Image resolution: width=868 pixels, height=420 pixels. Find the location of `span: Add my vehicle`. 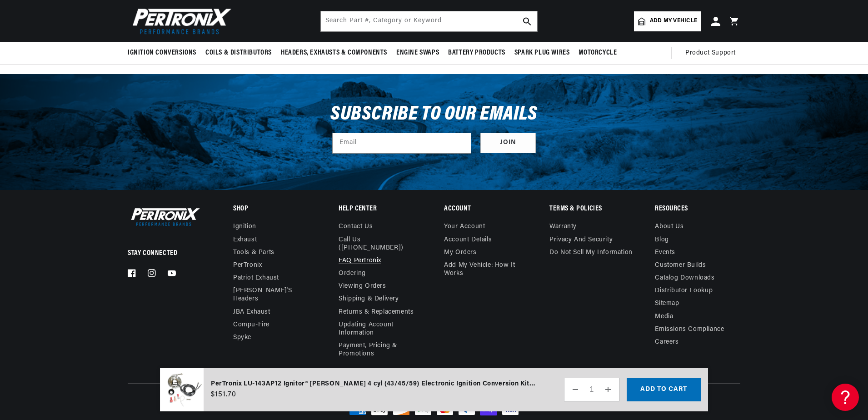

span: Add my vehicle is located at coordinates (674, 21).